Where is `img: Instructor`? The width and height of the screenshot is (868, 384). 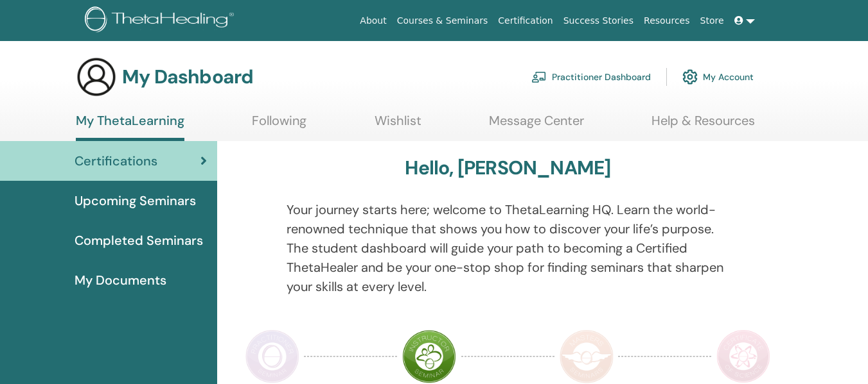 img: Instructor is located at coordinates (429, 356).